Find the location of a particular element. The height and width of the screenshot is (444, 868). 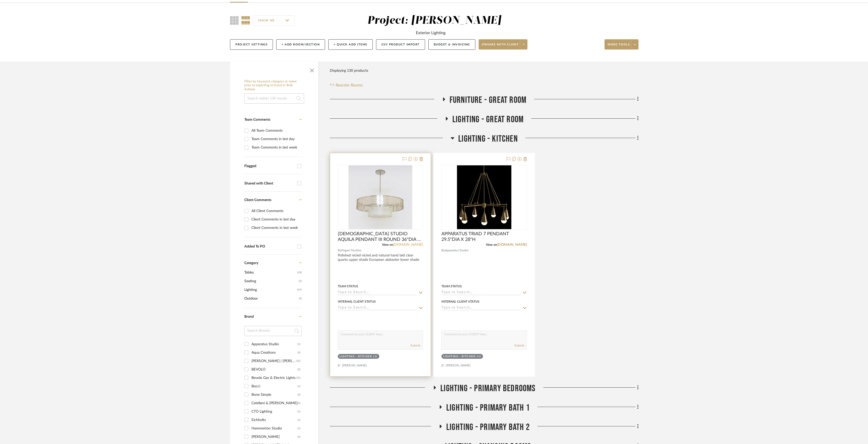

span: Seating is located at coordinates (271, 281).